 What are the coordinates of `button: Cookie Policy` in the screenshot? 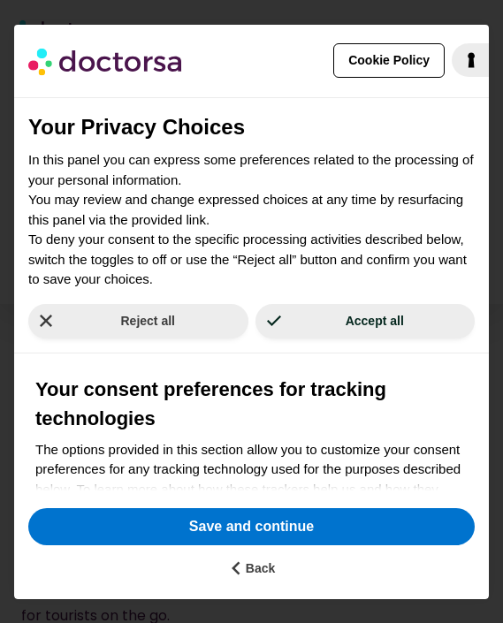 It's located at (389, 60).